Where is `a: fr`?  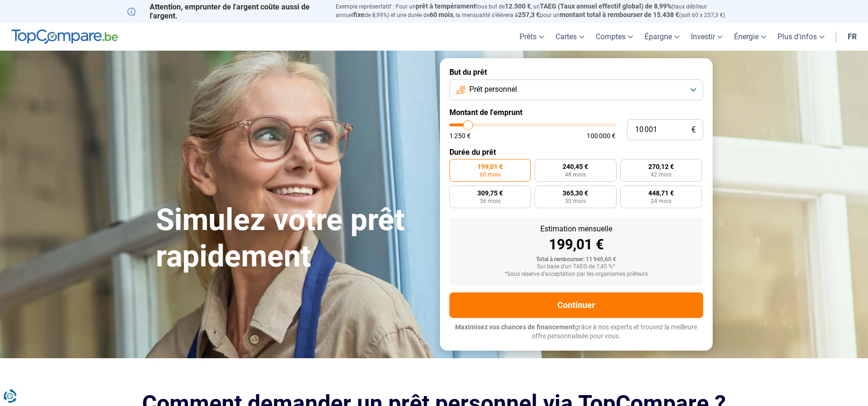
a: fr is located at coordinates (852, 36).